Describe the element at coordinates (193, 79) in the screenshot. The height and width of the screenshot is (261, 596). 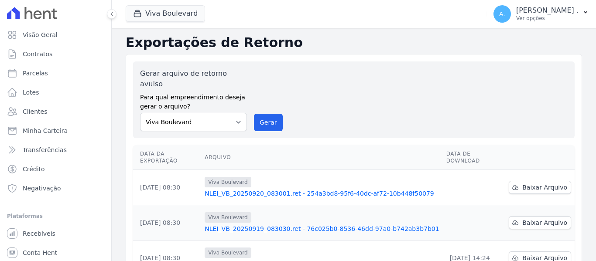
I see `label: Gerar arquivo de retorno avulso` at that location.